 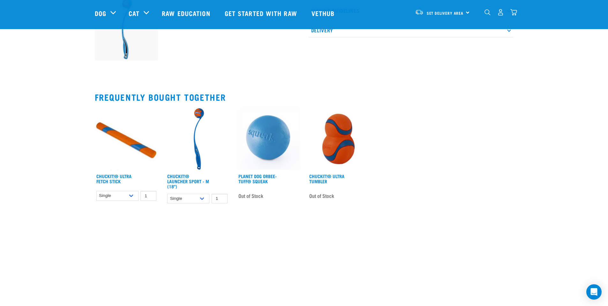 I want to click on a: Chuckit!® Ultra Fetch Stick, so click(x=114, y=178).